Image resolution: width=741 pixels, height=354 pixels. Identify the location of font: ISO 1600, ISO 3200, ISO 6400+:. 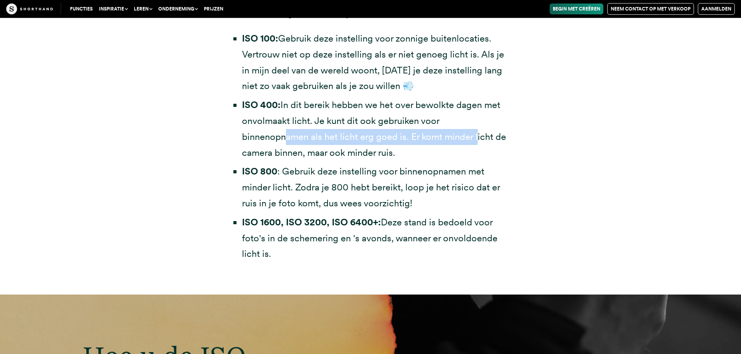
(311, 222).